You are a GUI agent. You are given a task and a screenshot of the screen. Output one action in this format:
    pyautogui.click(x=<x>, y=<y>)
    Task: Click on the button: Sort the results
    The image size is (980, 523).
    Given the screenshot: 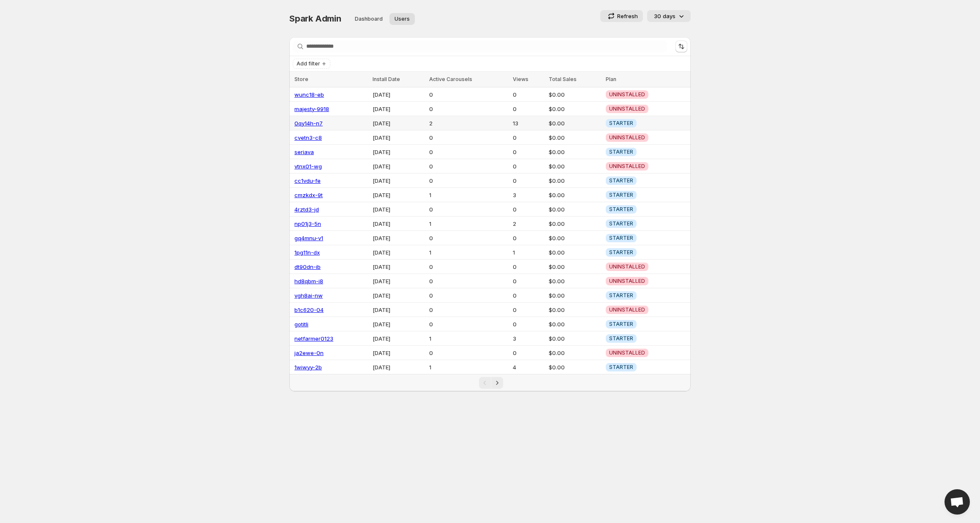 What is the action you would take?
    pyautogui.click(x=681, y=46)
    